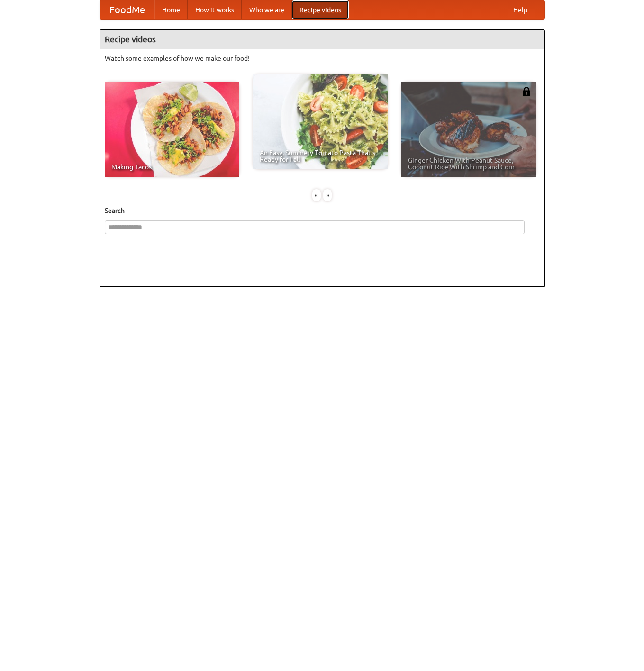 The height and width of the screenshot is (671, 644). What do you see at coordinates (322, 58) in the screenshot?
I see `p: Watch some examples of how we make our food!` at bounding box center [322, 58].